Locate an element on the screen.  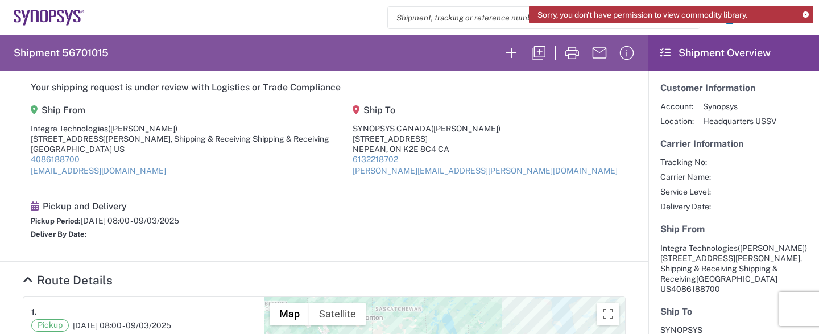
a: Hide Details is located at coordinates (68, 280).